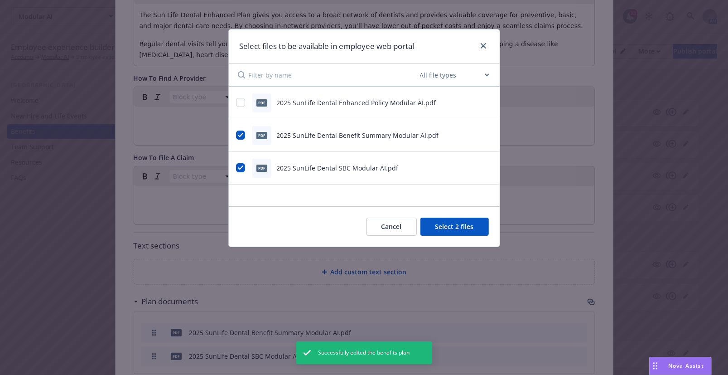  Describe the element at coordinates (242, 75) in the screenshot. I see `svg: Search` at that location.